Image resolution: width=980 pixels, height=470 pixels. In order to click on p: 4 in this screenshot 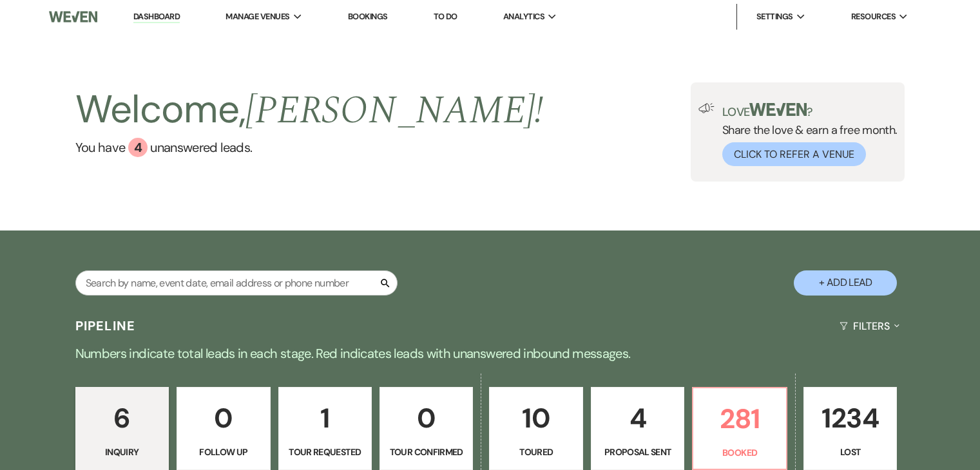, I will do `click(637, 418)`.